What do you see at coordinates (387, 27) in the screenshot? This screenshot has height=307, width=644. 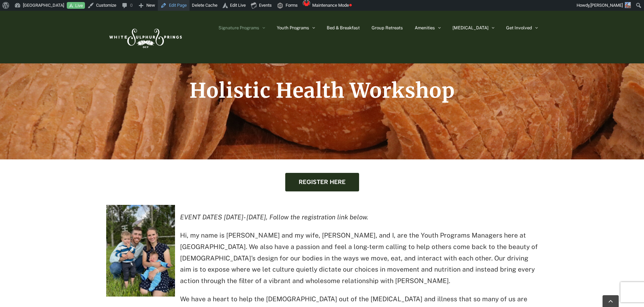 I see `span: Group Retreats` at bounding box center [387, 27].